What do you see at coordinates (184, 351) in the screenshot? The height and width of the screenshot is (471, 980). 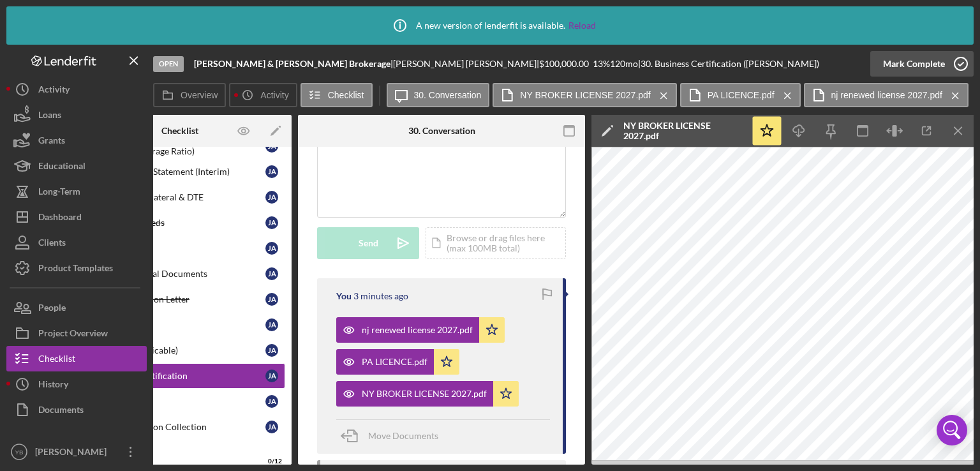 I see `div: Lease (if applicable)` at bounding box center [184, 351].